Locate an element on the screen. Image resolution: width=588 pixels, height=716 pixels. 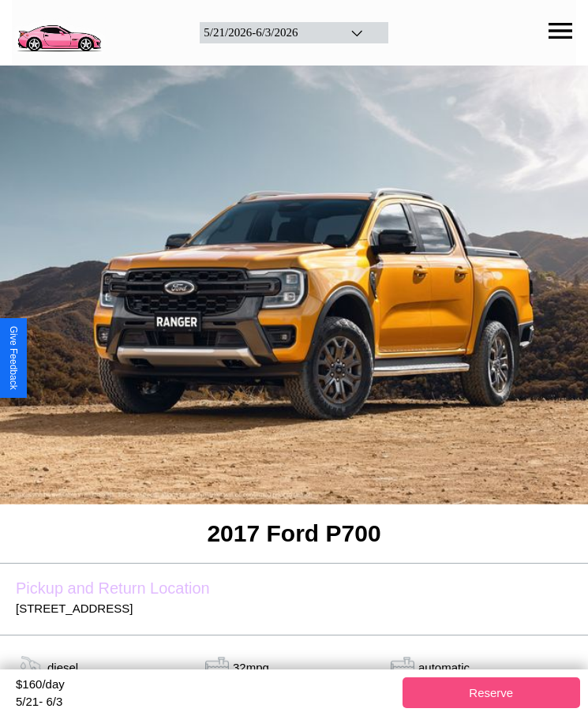
button: Reserve is located at coordinates (492, 692).